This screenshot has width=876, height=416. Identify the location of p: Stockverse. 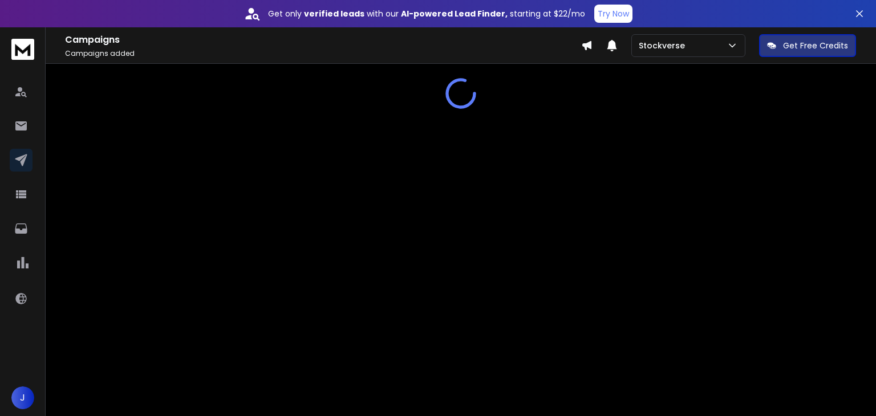
(664, 46).